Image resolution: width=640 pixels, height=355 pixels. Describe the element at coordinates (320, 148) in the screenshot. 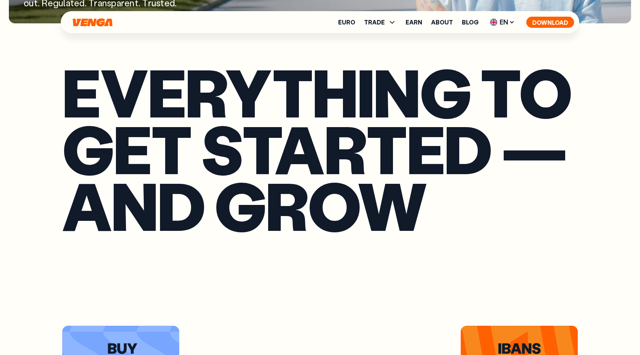

I see `h2: Everything to get started — and grow` at that location.